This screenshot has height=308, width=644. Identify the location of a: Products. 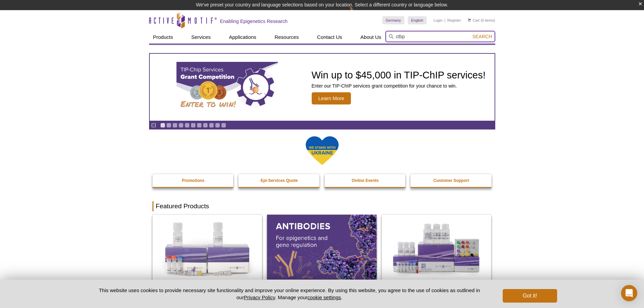
(163, 37).